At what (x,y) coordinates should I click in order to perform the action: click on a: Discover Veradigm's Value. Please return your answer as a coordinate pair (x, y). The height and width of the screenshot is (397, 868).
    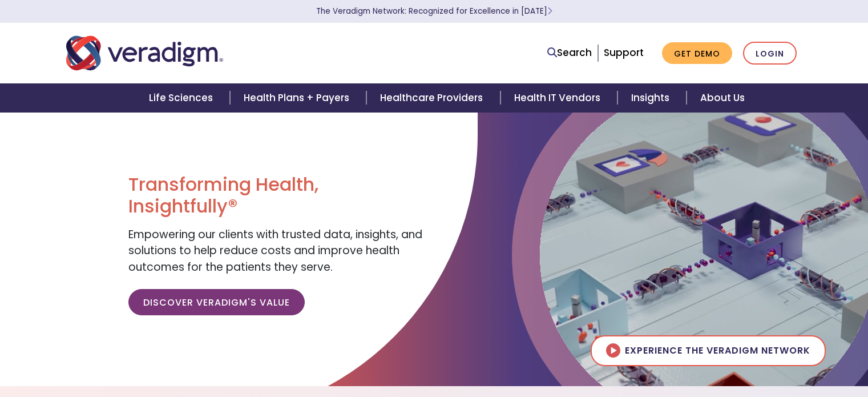
    Looking at the image, I should click on (217, 302).